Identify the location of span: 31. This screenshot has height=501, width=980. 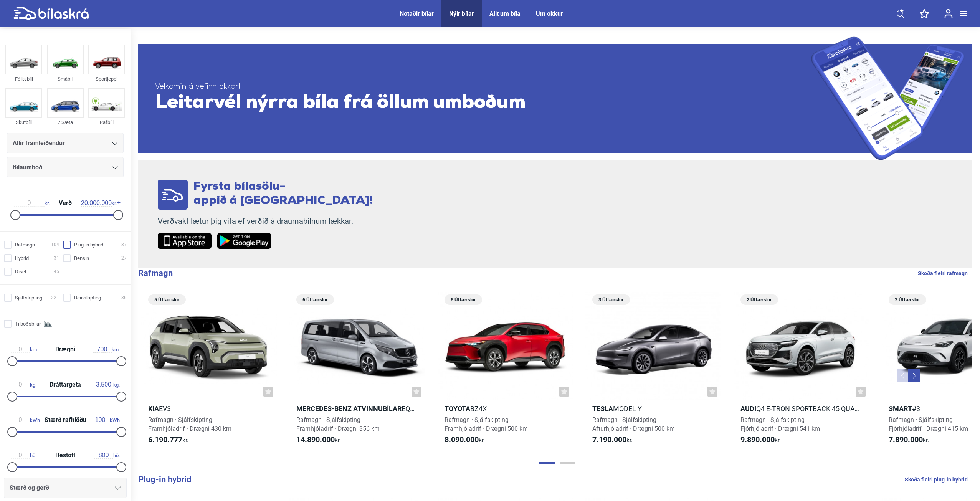
(57, 258).